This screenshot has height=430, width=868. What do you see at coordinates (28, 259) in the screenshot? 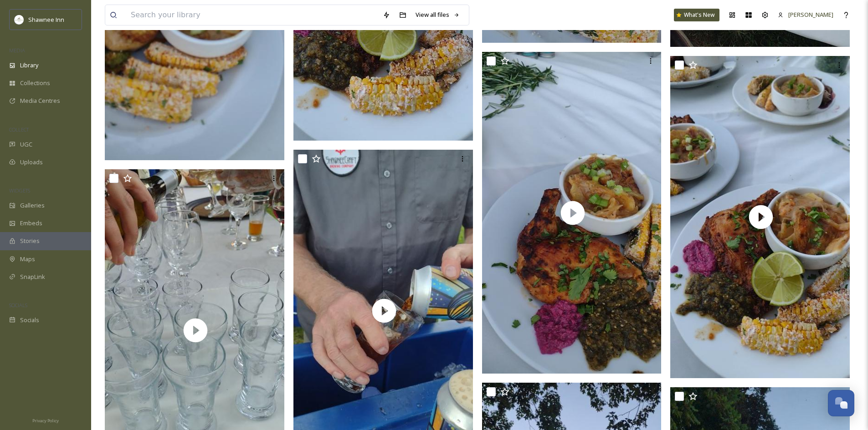
I see `span: Maps` at bounding box center [28, 259].